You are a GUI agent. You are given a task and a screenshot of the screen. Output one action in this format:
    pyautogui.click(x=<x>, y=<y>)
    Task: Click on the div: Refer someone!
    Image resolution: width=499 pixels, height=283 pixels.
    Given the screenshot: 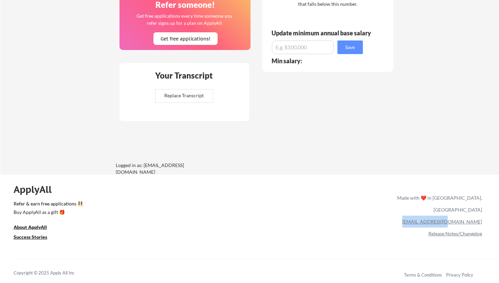 What is the action you would take?
    pyautogui.click(x=185, y=5)
    